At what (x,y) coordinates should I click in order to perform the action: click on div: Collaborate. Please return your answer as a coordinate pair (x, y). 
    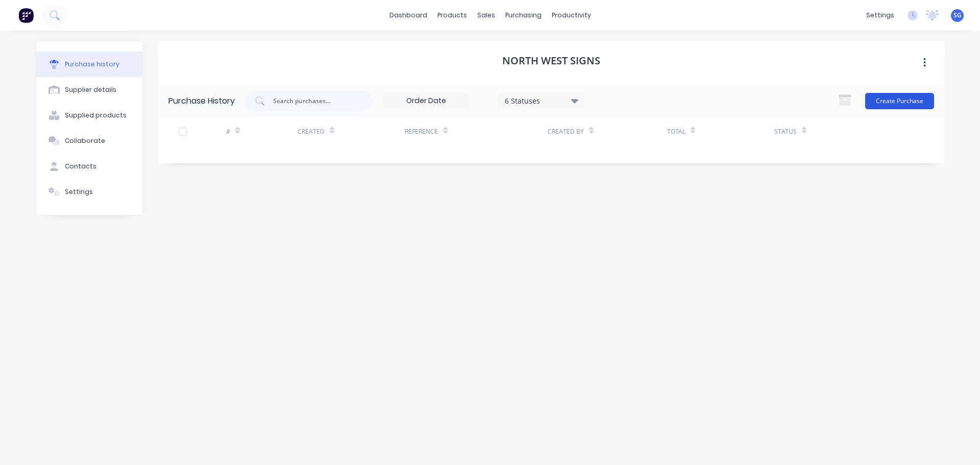
    Looking at the image, I should click on (85, 141).